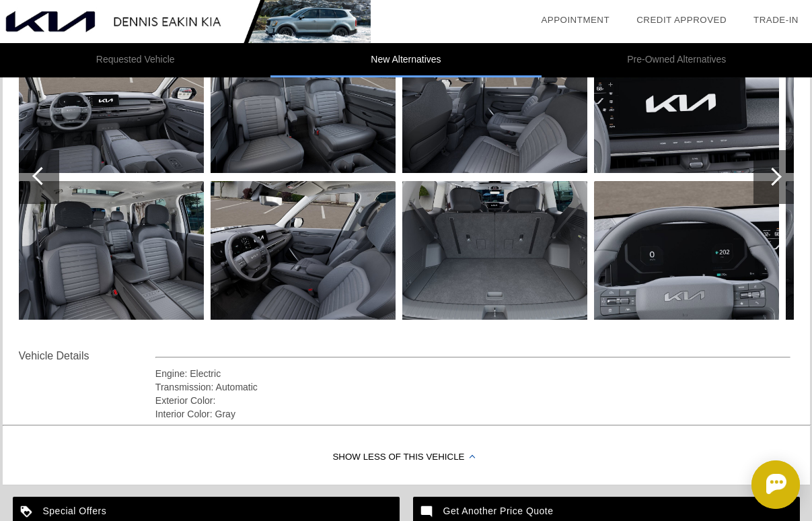  What do you see at coordinates (303, 104) in the screenshot?
I see `img: 7ed2e149f6b14350b44a60e596266051.jpg` at bounding box center [303, 104].